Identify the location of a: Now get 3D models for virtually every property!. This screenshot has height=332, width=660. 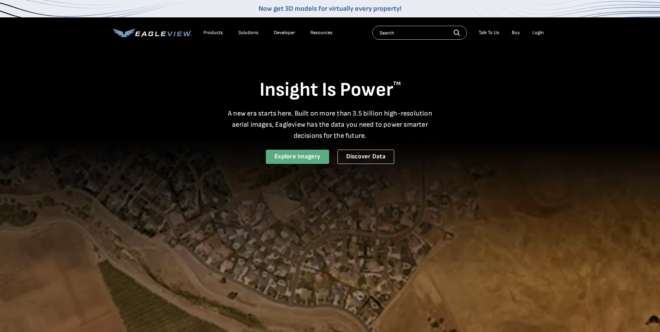
(330, 9).